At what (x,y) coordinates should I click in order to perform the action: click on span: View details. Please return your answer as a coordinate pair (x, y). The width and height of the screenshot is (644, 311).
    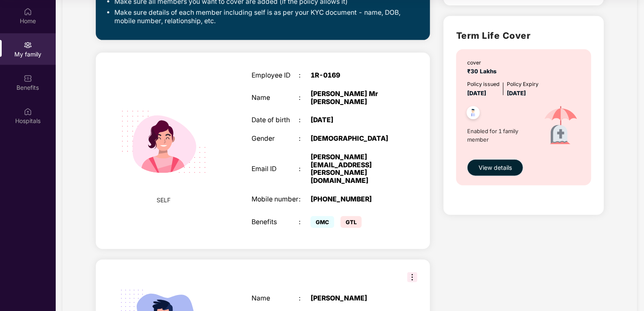
    Looking at the image, I should click on (495, 168).